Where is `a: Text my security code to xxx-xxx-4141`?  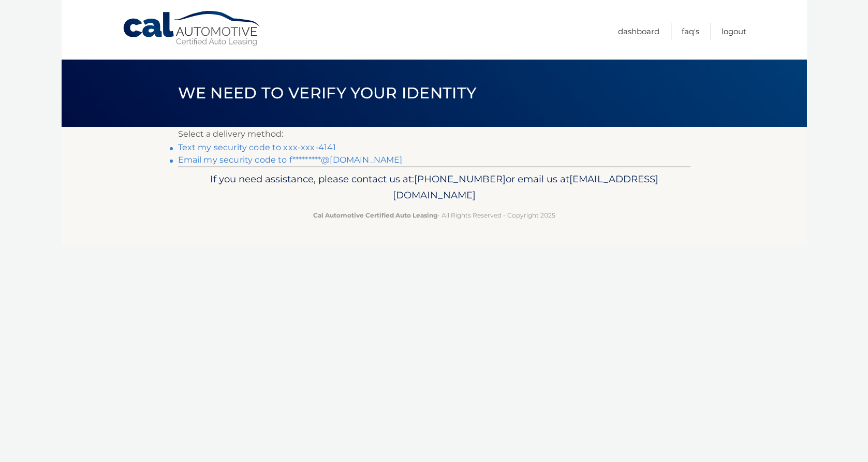
a: Text my security code to xxx-xxx-4141 is located at coordinates (257, 147).